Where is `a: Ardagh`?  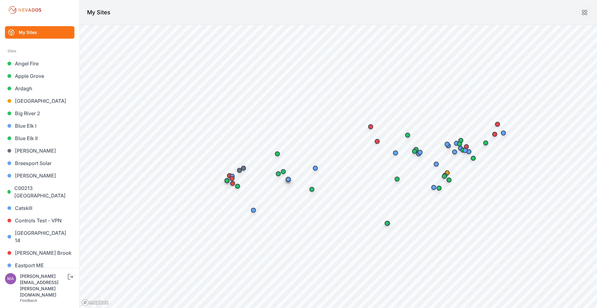
a: Ardagh is located at coordinates (40, 88).